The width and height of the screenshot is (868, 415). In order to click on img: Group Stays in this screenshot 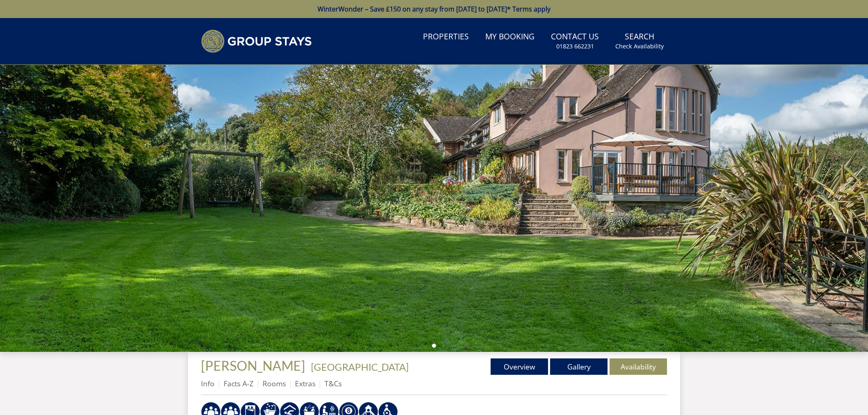, I will do `click(256, 41)`.